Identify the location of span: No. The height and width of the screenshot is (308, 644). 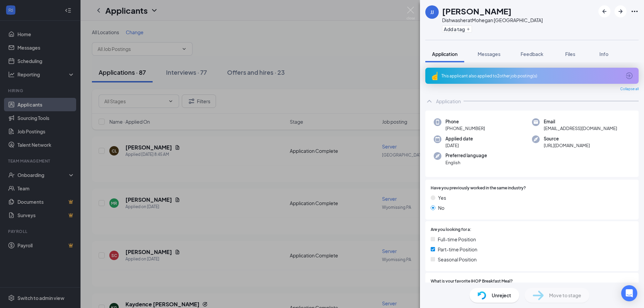
(441, 208).